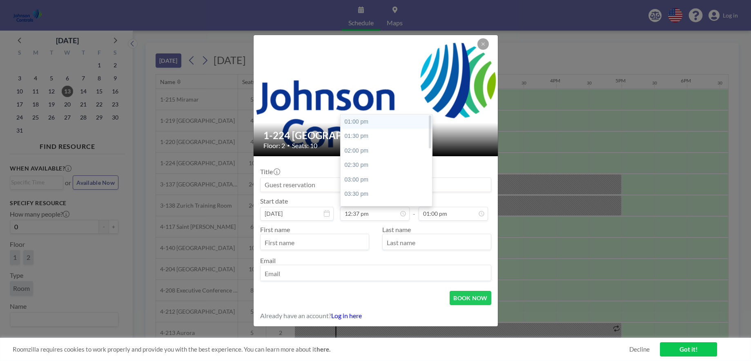 The width and height of the screenshot is (751, 361). Describe the element at coordinates (388, 136) in the screenshot. I see `div: 01:30 pm` at that location.